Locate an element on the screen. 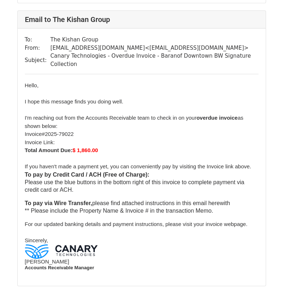 This screenshot has height=288, width=283. span: ** Please include the Property Name & Invoice # in the transaction Memo. is located at coordinates (119, 211).